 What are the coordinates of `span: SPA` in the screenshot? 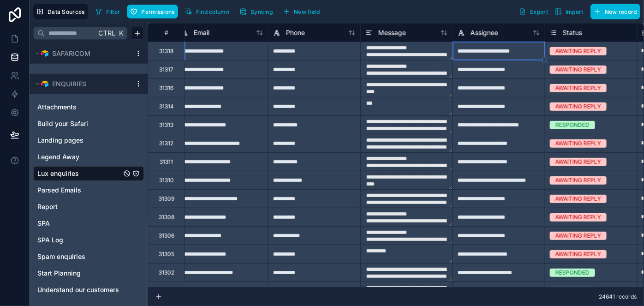 It's located at (44, 224).